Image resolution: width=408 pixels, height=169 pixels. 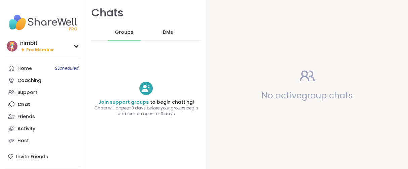 What do you see at coordinates (43, 81) in the screenshot?
I see `a: Coaching` at bounding box center [43, 81].